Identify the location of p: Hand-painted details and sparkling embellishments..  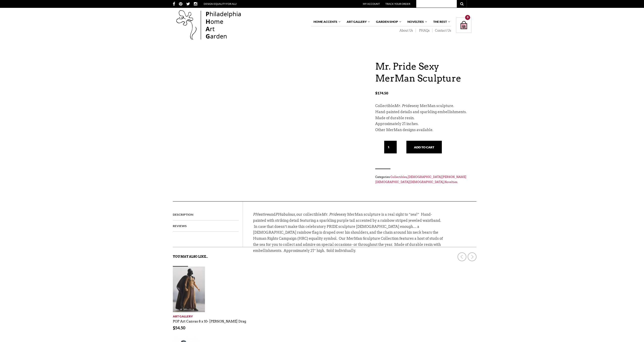
(423, 112).